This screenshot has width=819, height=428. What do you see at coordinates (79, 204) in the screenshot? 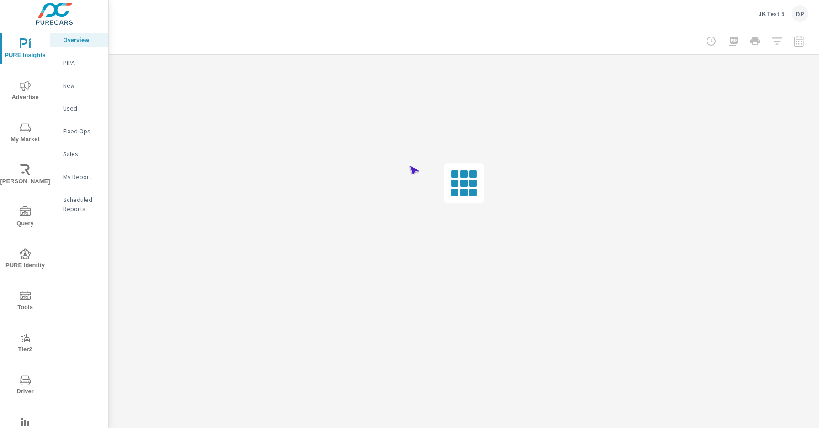
I see `div: Scheduled Reports` at bounding box center [79, 204].